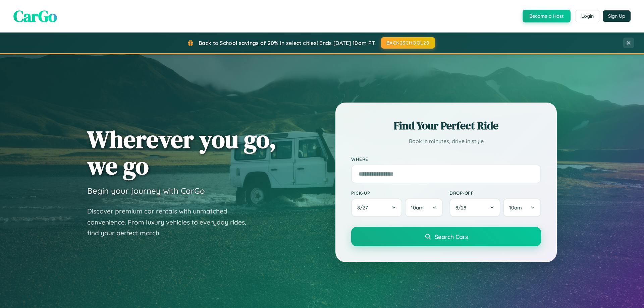 The height and width of the screenshot is (308, 644). Describe the element at coordinates (616, 16) in the screenshot. I see `button: Sign Up` at that location.